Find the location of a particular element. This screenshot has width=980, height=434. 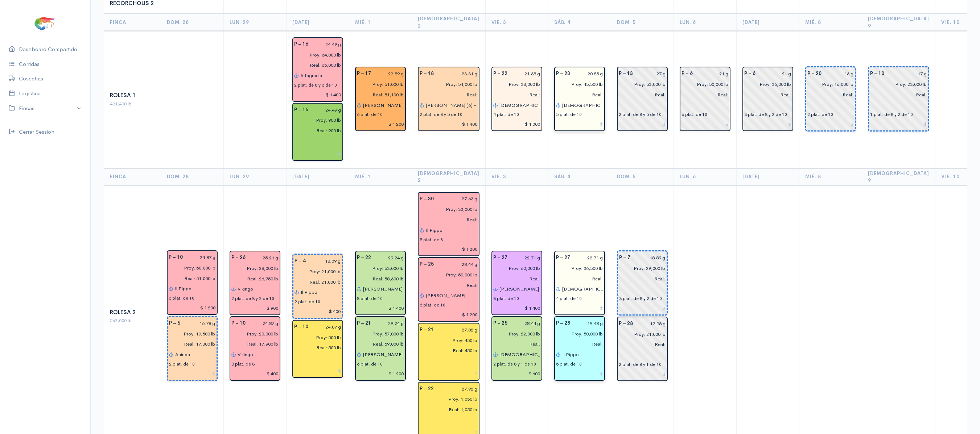

div: Piscina: 30 Peso: 27.63 g Libras Proy: 33,000 lb Empacadora: Promarisco Gabarra: Il Pippo Platafo... is located at coordinates (449, 224).